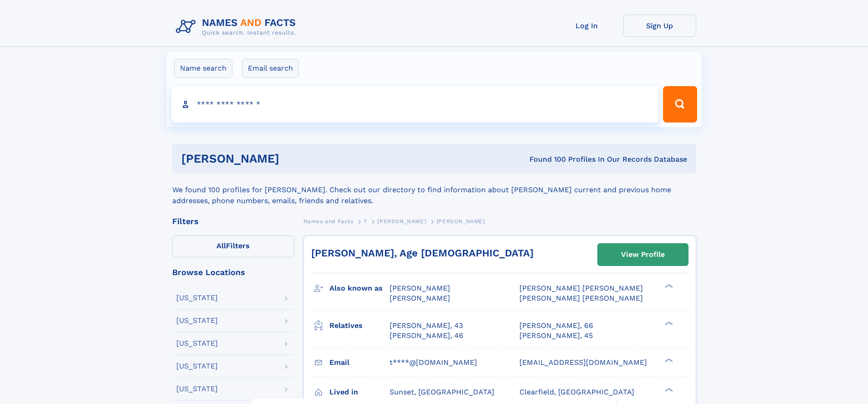 Image resolution: width=868 pixels, height=404 pixels. I want to click on h3: Lived in, so click(359, 393).